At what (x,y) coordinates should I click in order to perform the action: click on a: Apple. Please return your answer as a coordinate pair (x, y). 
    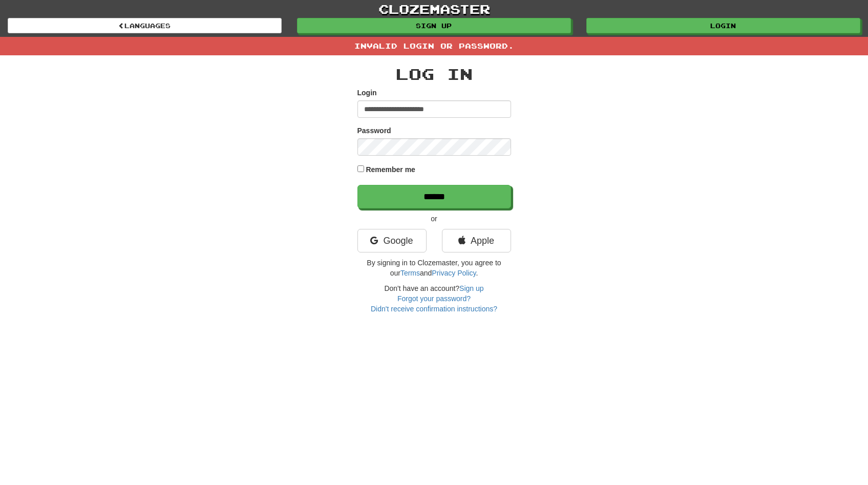
    Looking at the image, I should click on (476, 241).